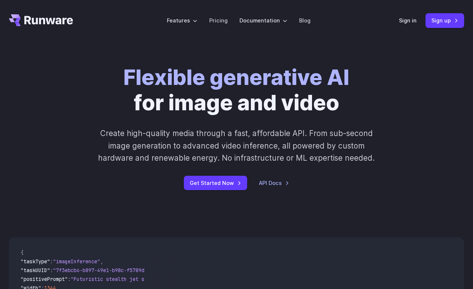 Image resolution: width=473 pixels, height=289 pixels. What do you see at coordinates (444, 20) in the screenshot?
I see `a: Sign up` at bounding box center [444, 20].